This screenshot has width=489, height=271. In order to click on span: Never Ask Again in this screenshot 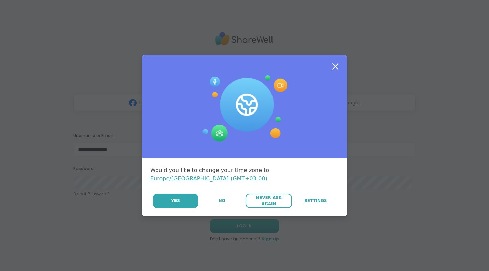, I will do `click(268, 201)`.